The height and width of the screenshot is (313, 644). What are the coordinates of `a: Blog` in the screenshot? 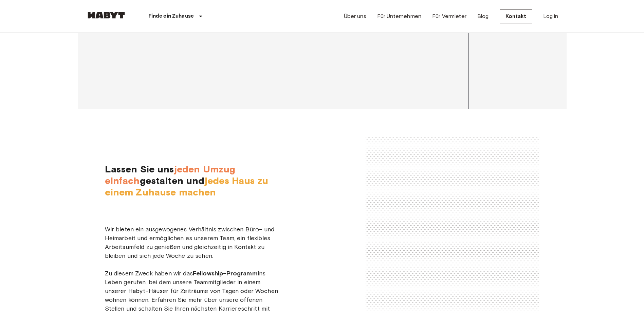 It's located at (483, 16).